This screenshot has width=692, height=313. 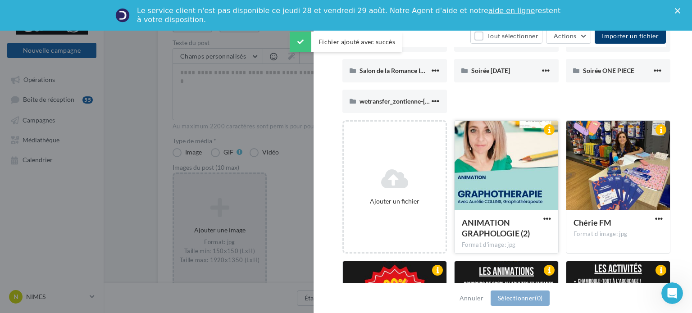 I want to click on button: Annuler, so click(x=471, y=298).